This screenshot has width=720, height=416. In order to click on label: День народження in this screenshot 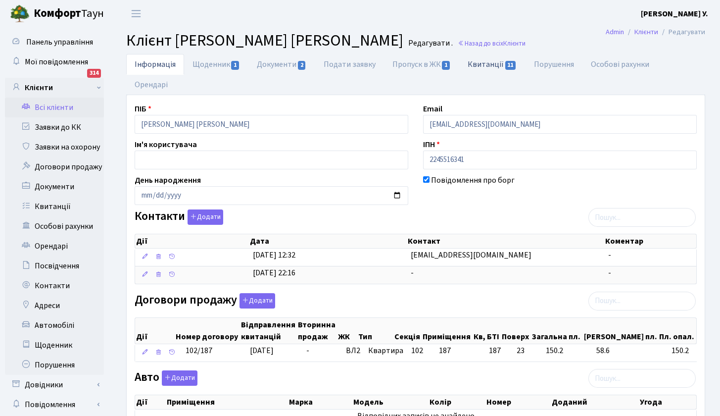, I will do `click(168, 180)`.